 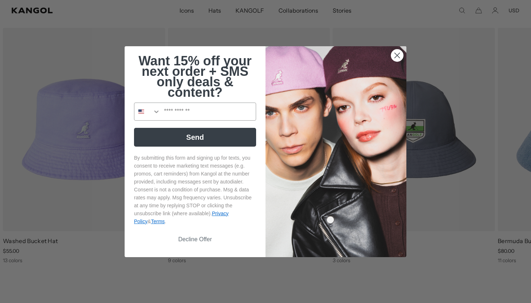 What do you see at coordinates (397, 55) in the screenshot?
I see `button: Close dialog` at bounding box center [397, 55].